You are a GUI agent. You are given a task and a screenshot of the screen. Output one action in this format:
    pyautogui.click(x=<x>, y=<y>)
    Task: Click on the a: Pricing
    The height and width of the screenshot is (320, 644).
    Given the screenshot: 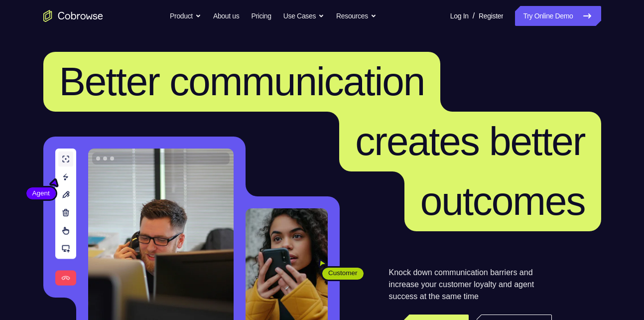 What is the action you would take?
    pyautogui.click(x=261, y=16)
    